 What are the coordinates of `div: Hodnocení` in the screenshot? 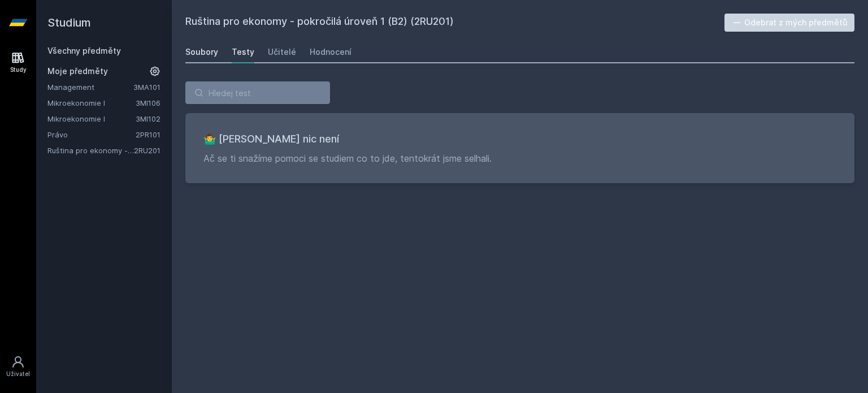 It's located at (331, 52).